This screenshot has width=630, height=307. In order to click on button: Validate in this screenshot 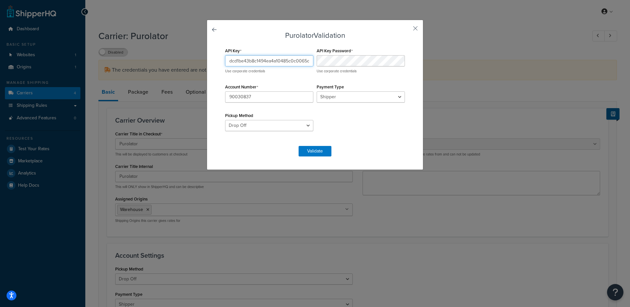, I will do `click(315, 151)`.